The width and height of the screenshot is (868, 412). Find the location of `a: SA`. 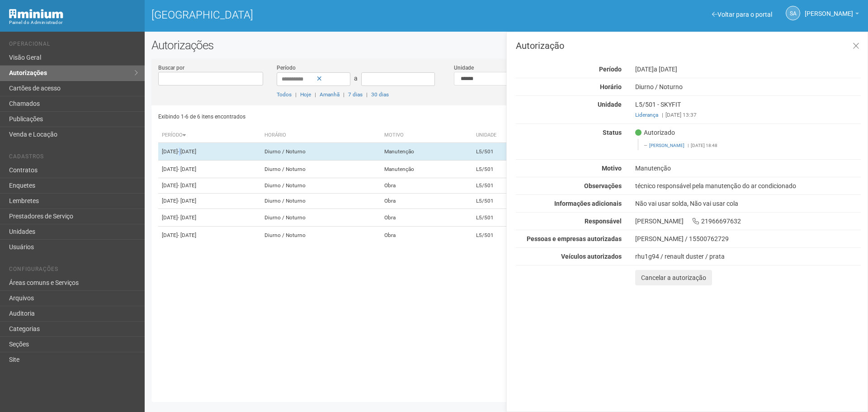

a: SA is located at coordinates (792, 13).